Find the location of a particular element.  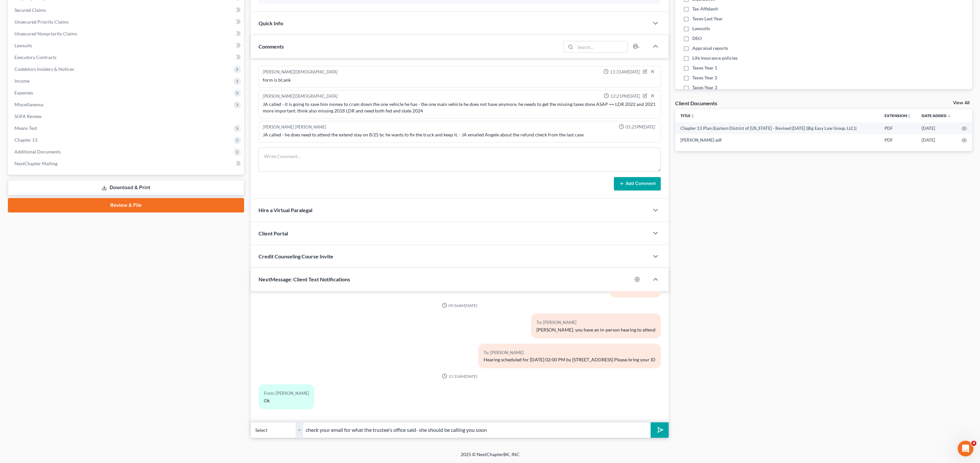

span: Means Test is located at coordinates (26, 128).